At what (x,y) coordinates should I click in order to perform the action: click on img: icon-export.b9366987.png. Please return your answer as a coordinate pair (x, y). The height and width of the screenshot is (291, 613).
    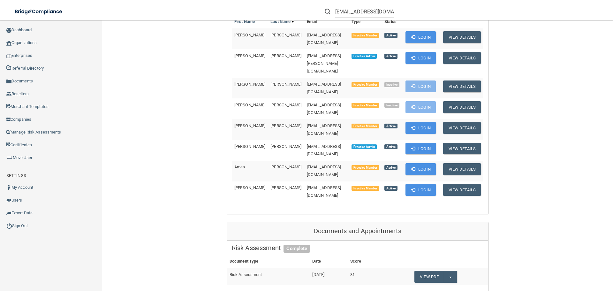
    Looking at the image, I should click on (9, 213).